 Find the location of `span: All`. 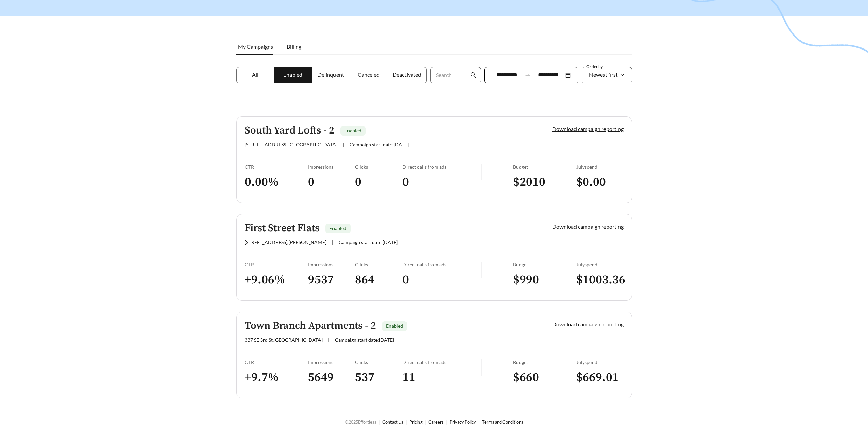

span: All is located at coordinates (255, 74).